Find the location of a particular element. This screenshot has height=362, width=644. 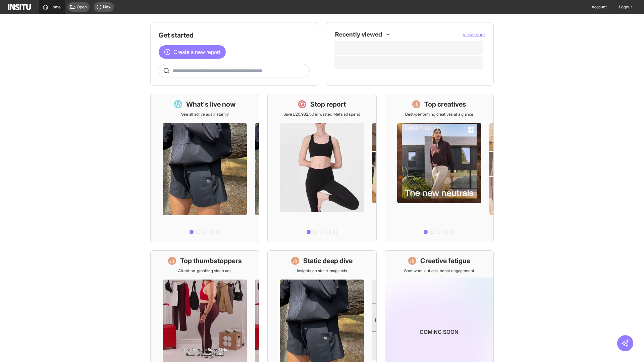

button: View more is located at coordinates (474, 34).